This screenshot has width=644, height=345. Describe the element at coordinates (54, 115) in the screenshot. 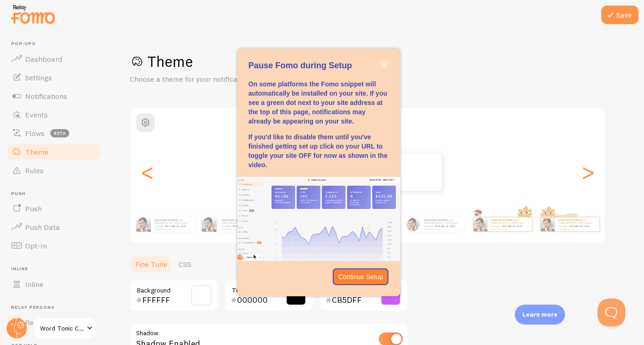

I see `a: Events` at that location.